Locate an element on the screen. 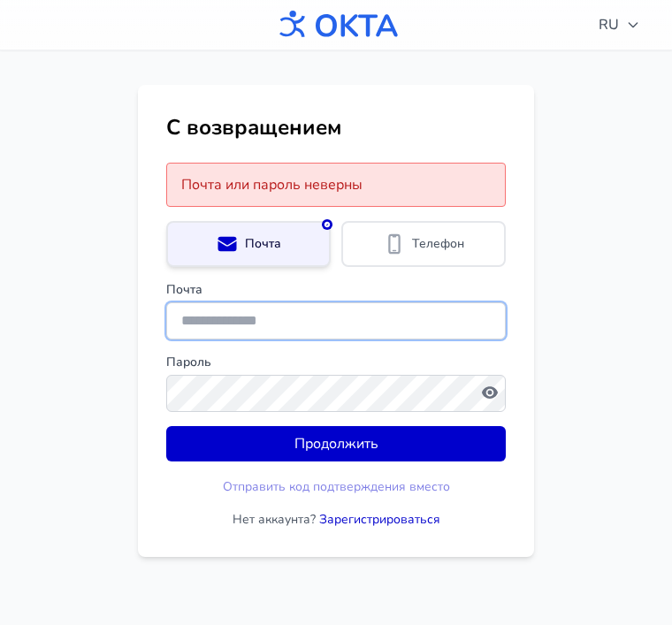  button: RU is located at coordinates (619, 25).